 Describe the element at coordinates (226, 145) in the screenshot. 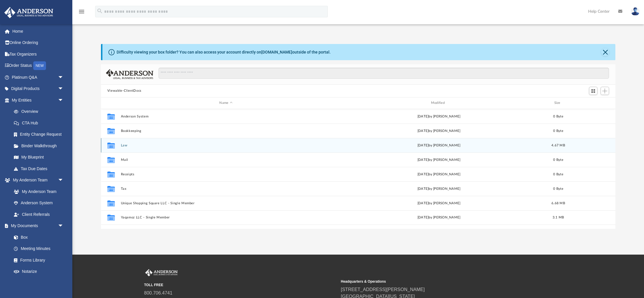

I see `button: Law` at that location.